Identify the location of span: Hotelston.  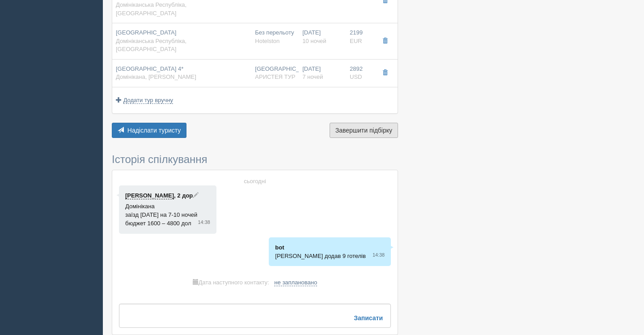
(267, 41).